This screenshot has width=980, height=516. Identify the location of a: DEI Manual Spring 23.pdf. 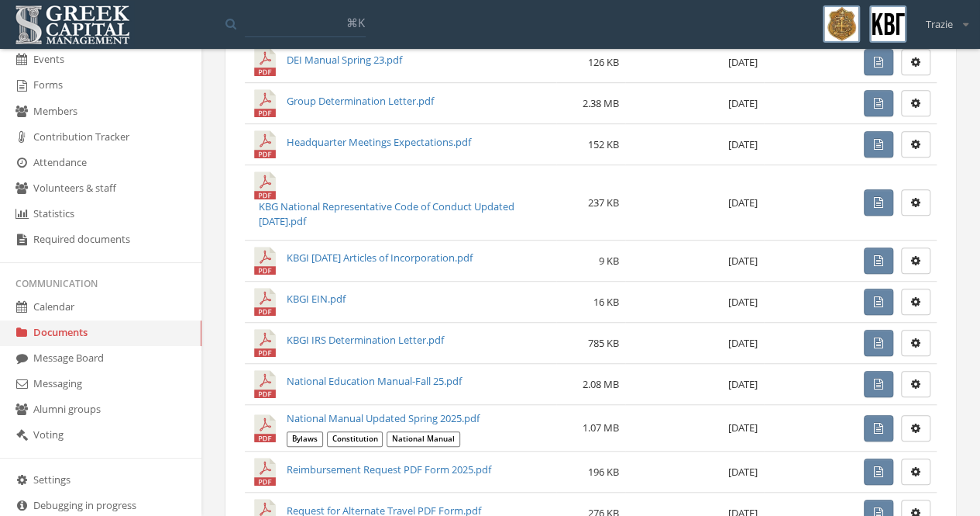
(344, 60).